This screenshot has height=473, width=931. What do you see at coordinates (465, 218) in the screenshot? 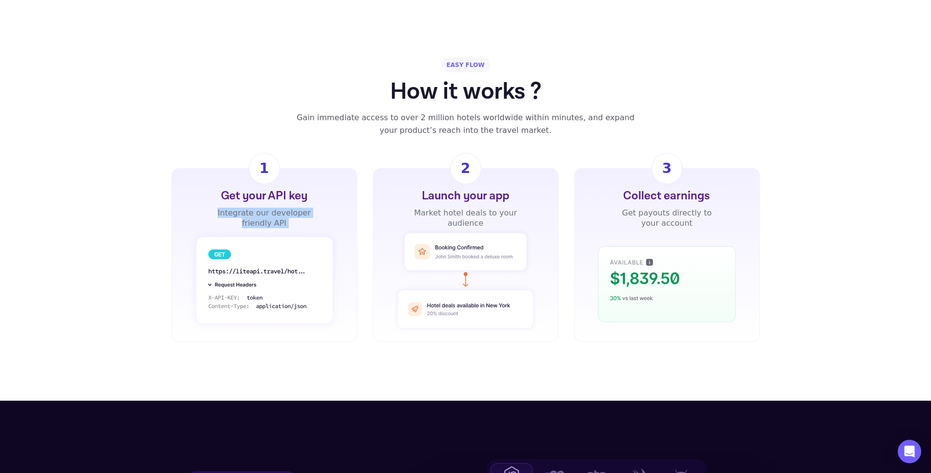
I see `div: Market hotel deals to your audience` at bounding box center [465, 218].